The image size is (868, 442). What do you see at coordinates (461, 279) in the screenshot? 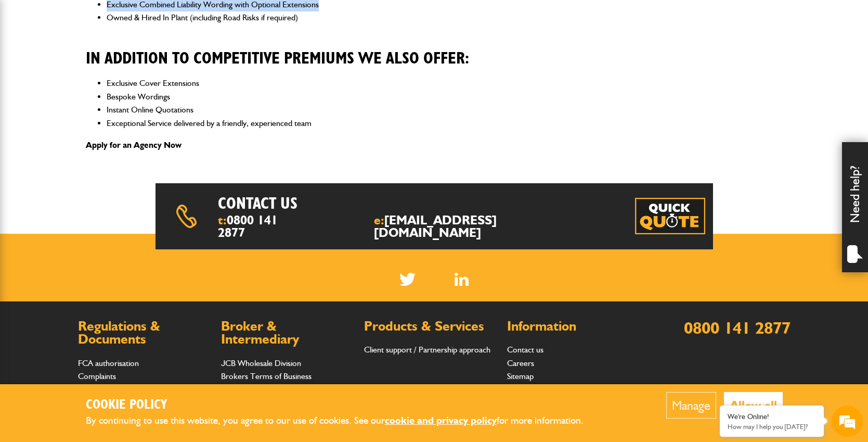
I see `img: Linked In` at bounding box center [461, 279].